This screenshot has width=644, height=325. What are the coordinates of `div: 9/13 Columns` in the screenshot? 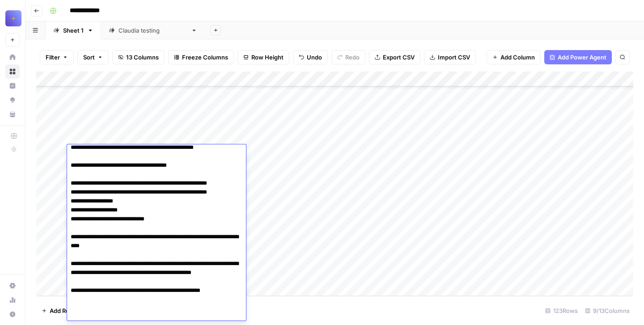 It's located at (608, 311).